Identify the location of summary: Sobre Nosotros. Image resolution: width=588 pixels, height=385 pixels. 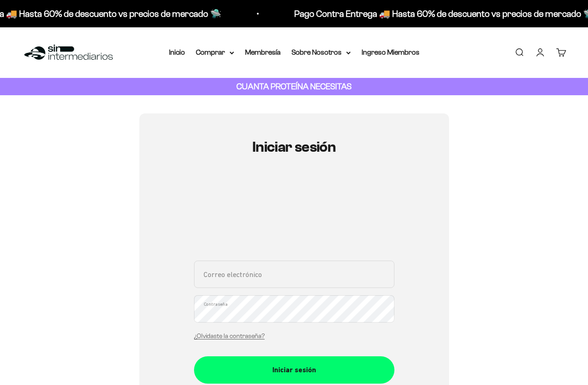
(321, 52).